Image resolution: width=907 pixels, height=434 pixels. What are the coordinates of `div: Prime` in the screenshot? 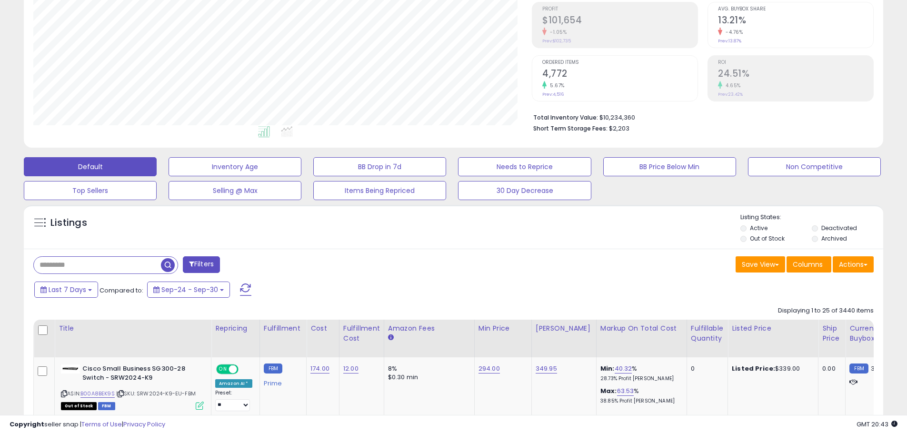 It's located at (281, 381).